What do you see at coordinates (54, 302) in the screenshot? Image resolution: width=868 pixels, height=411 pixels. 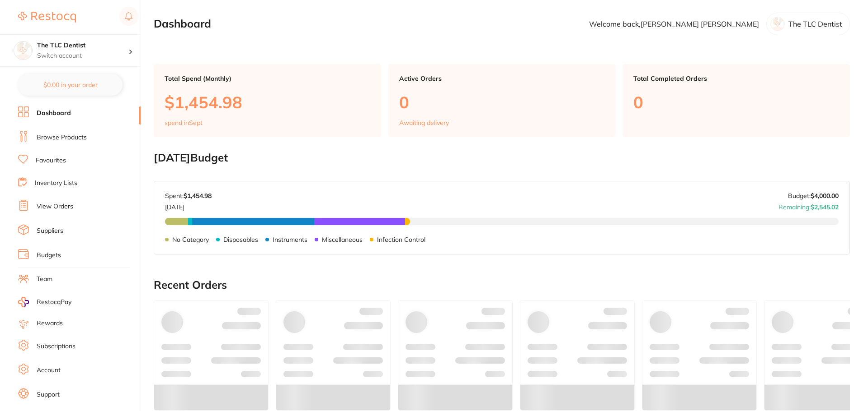 I see `span: RestocqPay` at bounding box center [54, 302].